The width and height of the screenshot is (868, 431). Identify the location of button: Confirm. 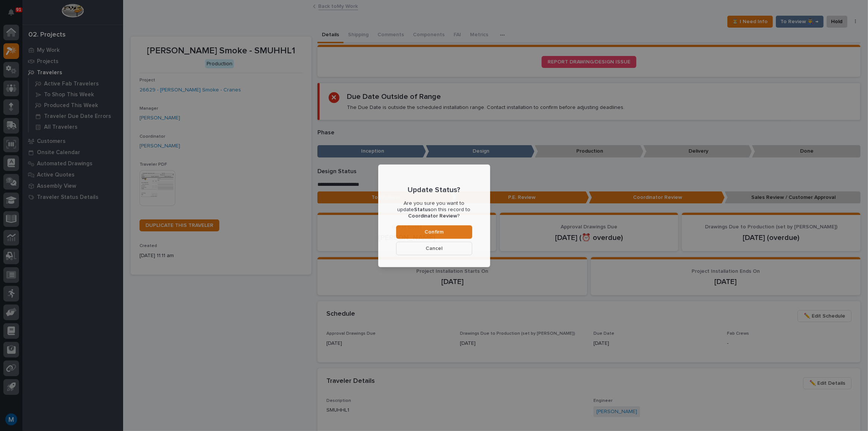
(434, 232).